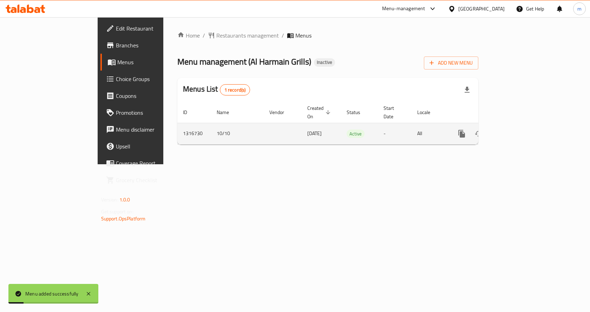  What do you see at coordinates (429, 133) in the screenshot?
I see `td: All` at bounding box center [429, 133].